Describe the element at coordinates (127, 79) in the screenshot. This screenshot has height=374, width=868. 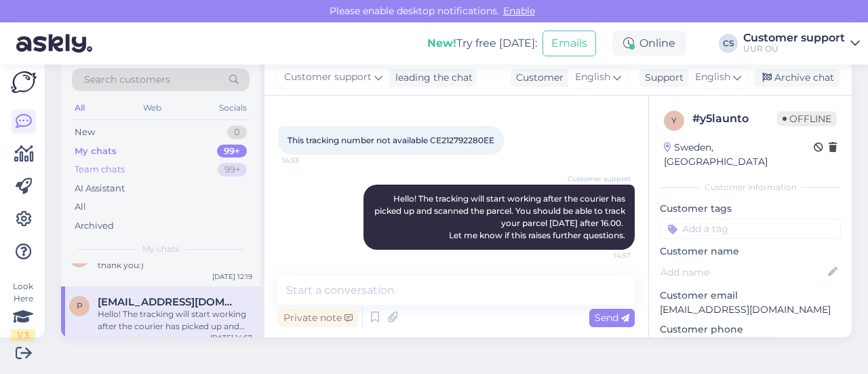
I see `span: Search customers` at that location.